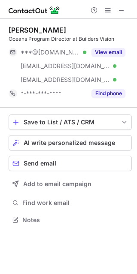 The image size is (137, 274). What do you see at coordinates (70, 184) in the screenshot?
I see `button: Add to email campaign` at bounding box center [70, 184].